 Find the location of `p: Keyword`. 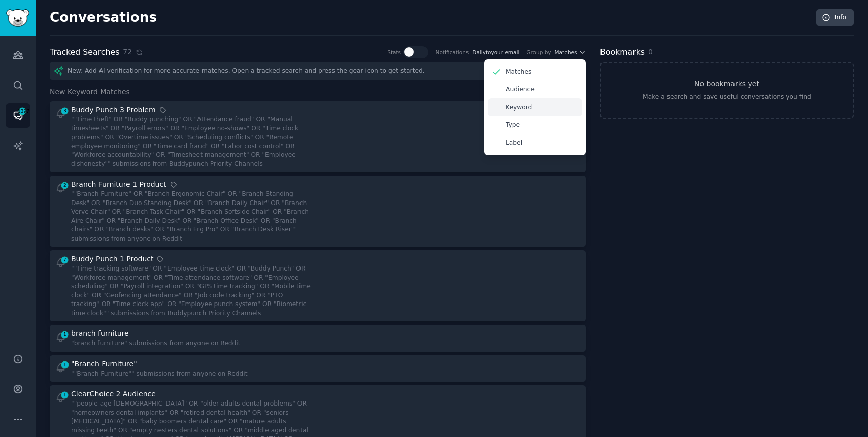

p: Keyword is located at coordinates (519, 108).